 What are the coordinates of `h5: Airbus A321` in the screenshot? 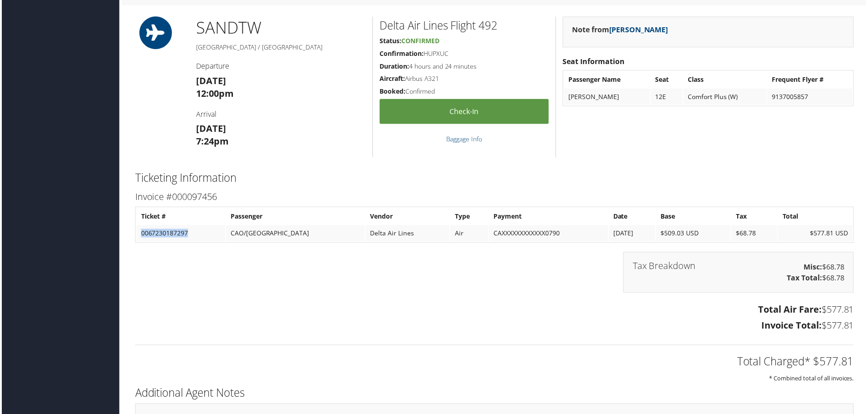 It's located at (465, 79).